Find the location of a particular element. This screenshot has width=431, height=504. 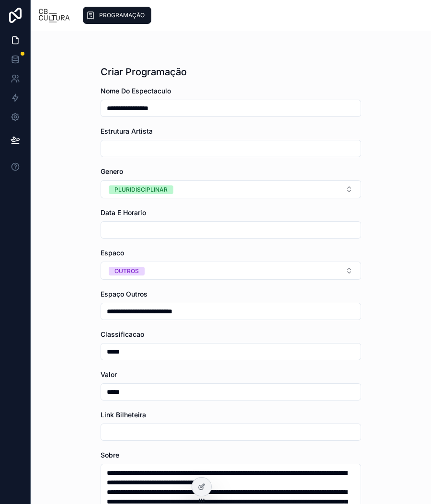

h1: Criar Programação is located at coordinates (144, 72).